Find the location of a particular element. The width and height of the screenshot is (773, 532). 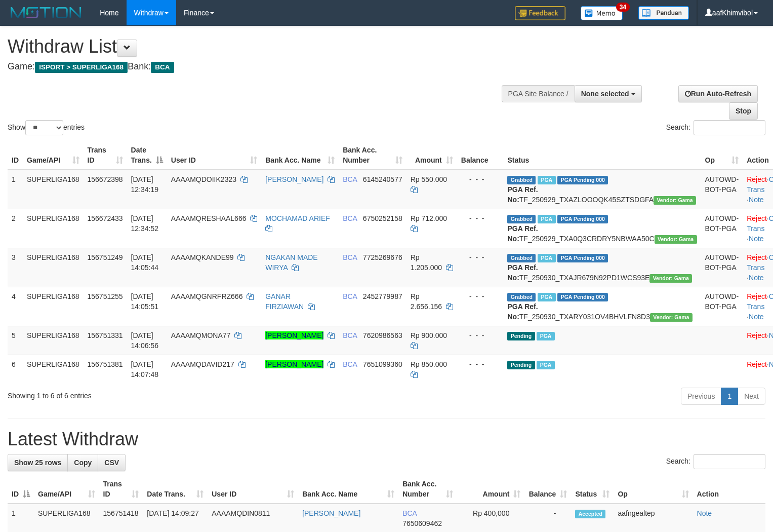

span: ISPORT > SUPERLIGA168 is located at coordinates (81, 67).